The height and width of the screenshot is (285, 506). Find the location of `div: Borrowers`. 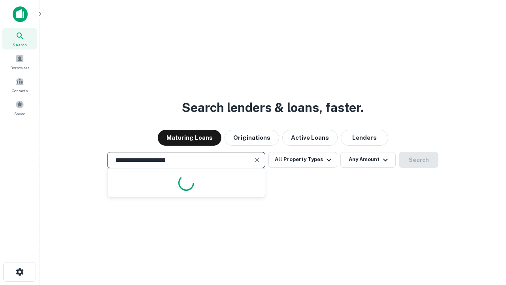

div: Borrowers is located at coordinates (20, 62).